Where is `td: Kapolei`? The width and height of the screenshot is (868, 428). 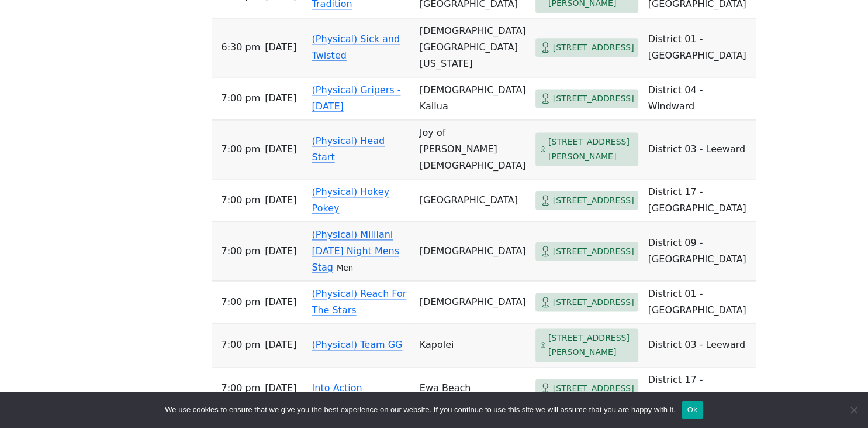
td: Kapolei is located at coordinates (473, 345).